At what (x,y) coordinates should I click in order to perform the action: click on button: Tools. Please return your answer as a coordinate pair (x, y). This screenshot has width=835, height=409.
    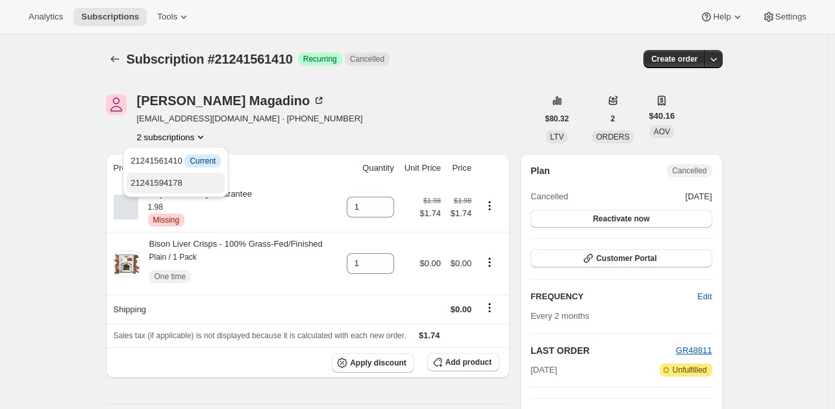
    Looking at the image, I should click on (173, 17).